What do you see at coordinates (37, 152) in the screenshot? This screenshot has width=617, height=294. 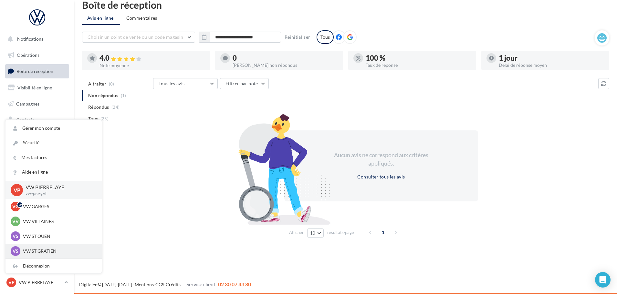 I see `a: Calendrier` at bounding box center [37, 152].